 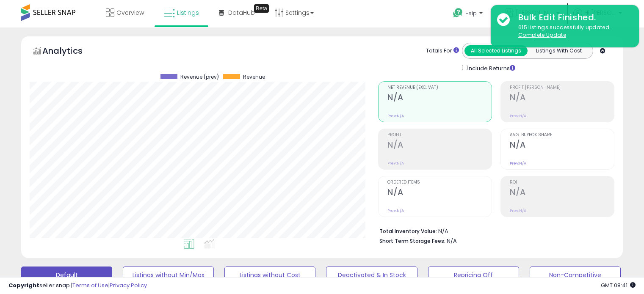 I want to click on span: Ordered Items, so click(x=439, y=182).